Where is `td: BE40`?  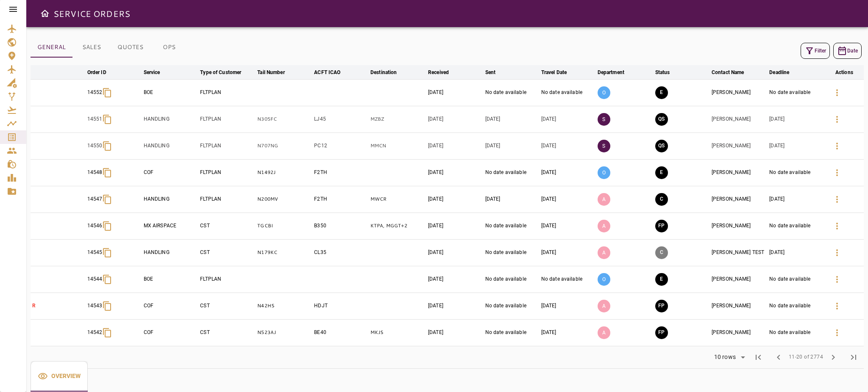
td: BE40 is located at coordinates (340, 332).